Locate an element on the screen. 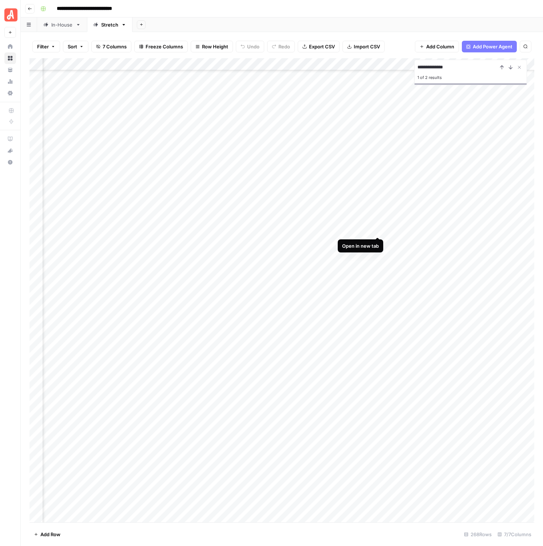  span: Row Height is located at coordinates (215, 47).